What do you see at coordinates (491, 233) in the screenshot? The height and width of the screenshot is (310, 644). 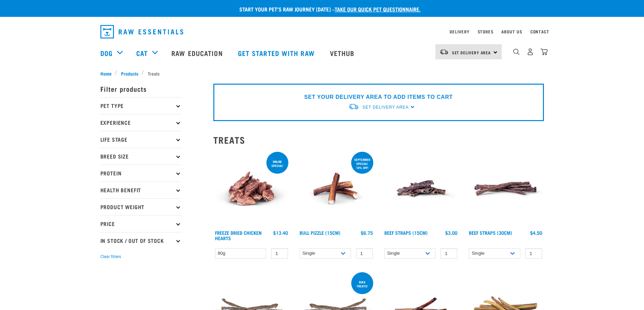 I see `a: Beef Straps (30cm)` at bounding box center [491, 233].